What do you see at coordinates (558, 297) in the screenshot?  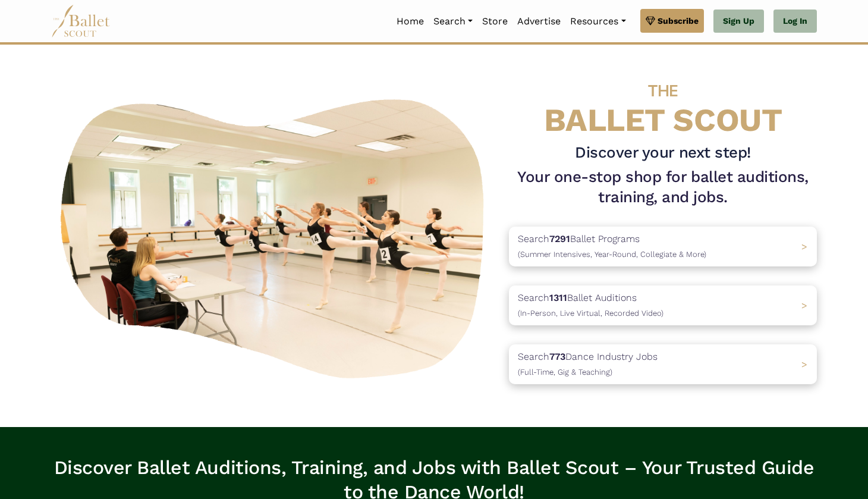 I see `b: 1311` at bounding box center [558, 297].